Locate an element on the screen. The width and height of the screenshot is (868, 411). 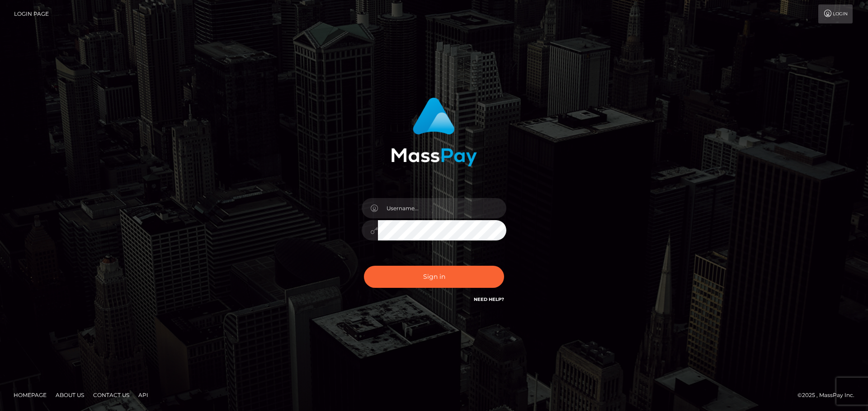
input: Username... is located at coordinates (442, 208).